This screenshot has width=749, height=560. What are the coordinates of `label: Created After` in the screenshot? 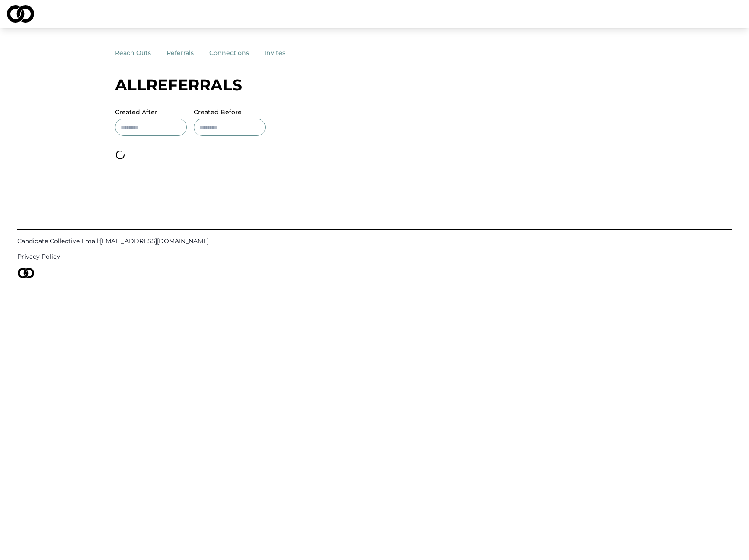 It's located at (151, 112).